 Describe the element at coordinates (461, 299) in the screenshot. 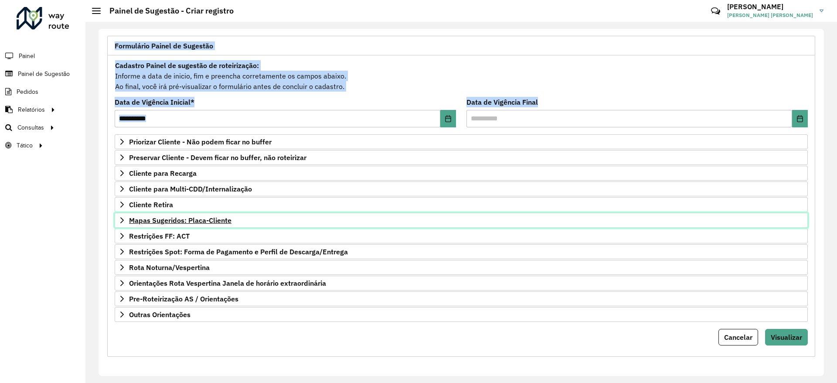

I see `a: Pre-Roteirização AS / Orientações` at that location.